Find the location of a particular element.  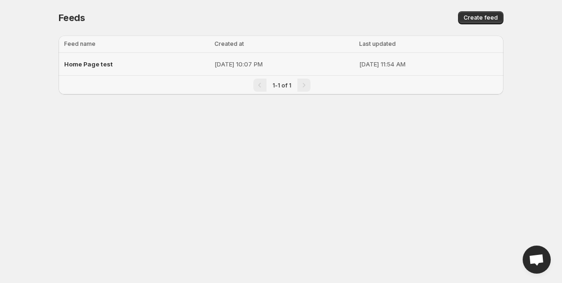

nav: Pagination is located at coordinates (281, 85).